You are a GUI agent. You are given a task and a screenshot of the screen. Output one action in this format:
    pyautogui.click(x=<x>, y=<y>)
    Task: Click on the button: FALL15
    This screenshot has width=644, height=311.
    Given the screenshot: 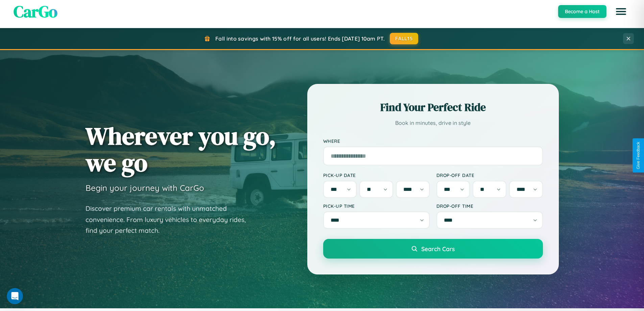 What is the action you would take?
    pyautogui.click(x=404, y=38)
    